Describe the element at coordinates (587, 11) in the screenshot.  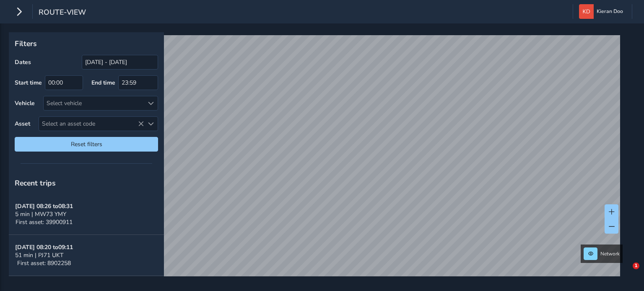
I see `img: diamond-layout` at that location.